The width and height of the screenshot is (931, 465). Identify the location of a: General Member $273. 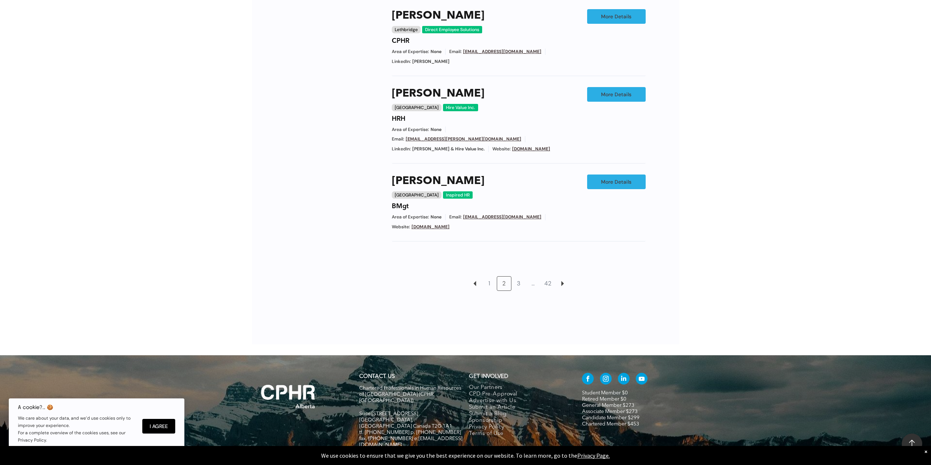
(608, 406).